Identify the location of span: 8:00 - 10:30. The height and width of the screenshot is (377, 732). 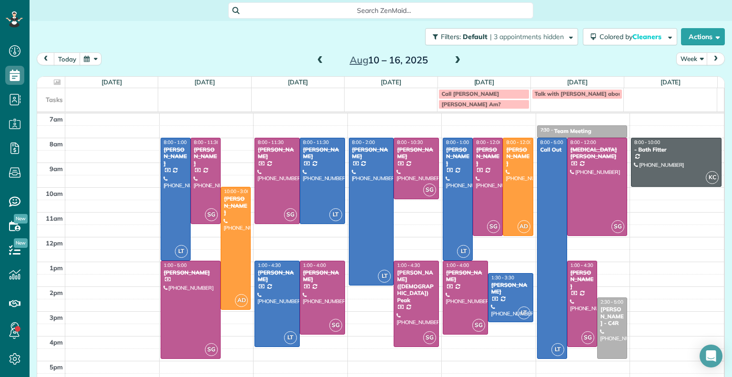
(410, 142).